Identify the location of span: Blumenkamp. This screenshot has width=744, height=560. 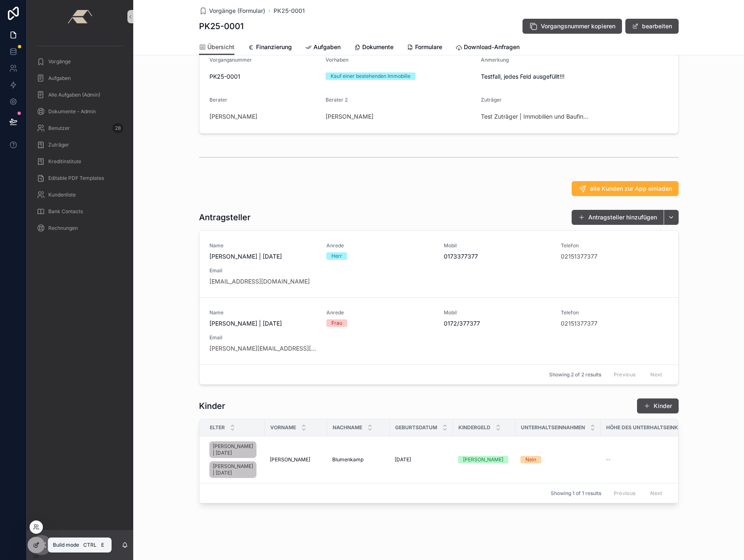
(348, 459).